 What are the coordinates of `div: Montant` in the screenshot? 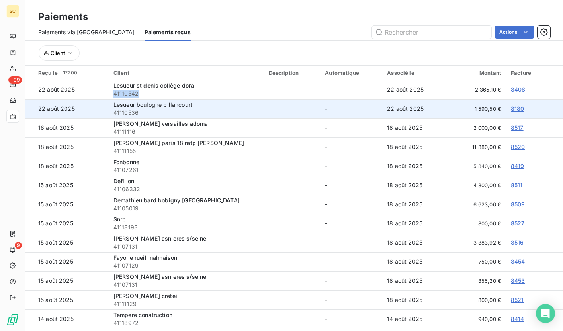 It's located at (477, 73).